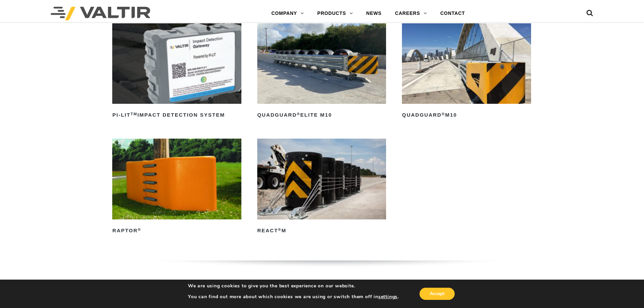 The width and height of the screenshot is (644, 308). Describe the element at coordinates (466, 72) in the screenshot. I see `a: QuadGuard®M10` at that location.